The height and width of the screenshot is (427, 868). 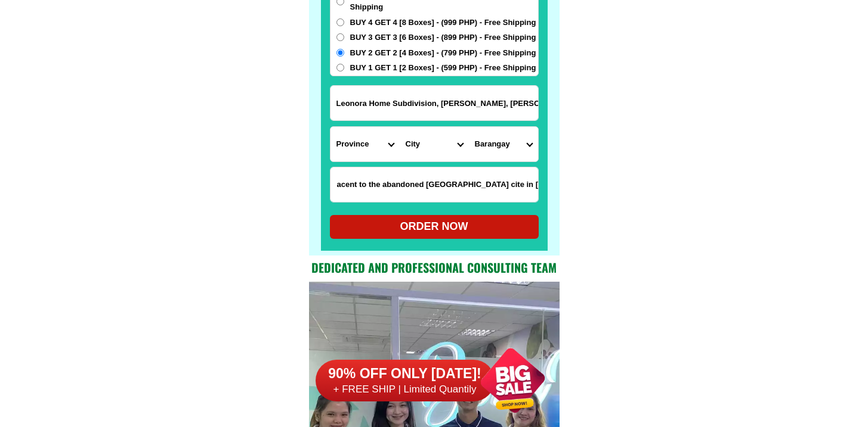 What do you see at coordinates (434, 144) in the screenshot?
I see `select: Select district` at bounding box center [434, 144].